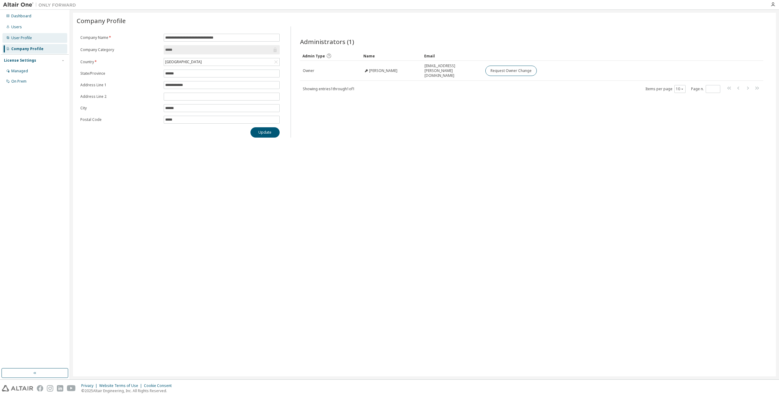 This screenshot has width=779, height=397. Describe the element at coordinates (120, 108) in the screenshot. I see `label: City` at that location.